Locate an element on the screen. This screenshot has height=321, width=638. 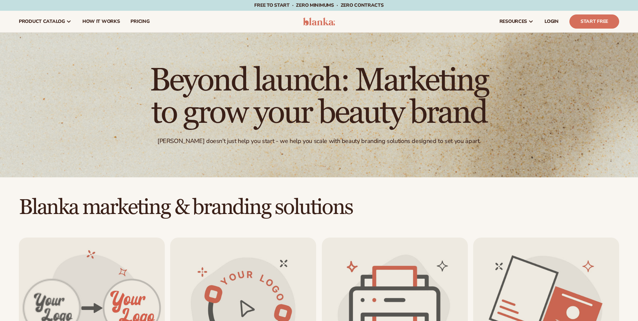
a: pricing is located at coordinates (140, 22).